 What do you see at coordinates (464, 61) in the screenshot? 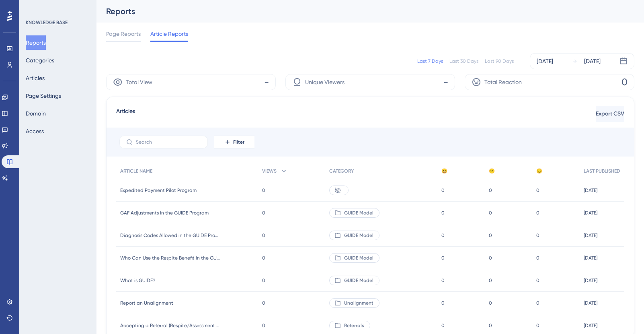
I see `div: Last 30 Days` at bounding box center [464, 61].